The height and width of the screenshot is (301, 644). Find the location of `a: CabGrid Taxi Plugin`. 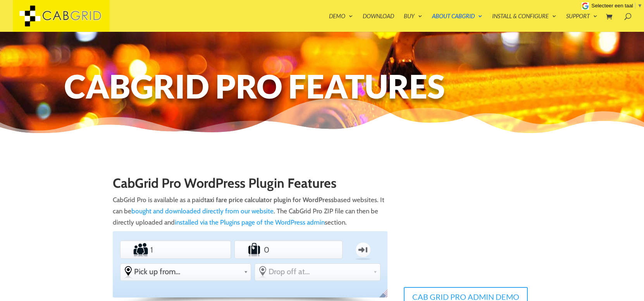

a: CabGrid Taxi Plugin is located at coordinates (61, 15).